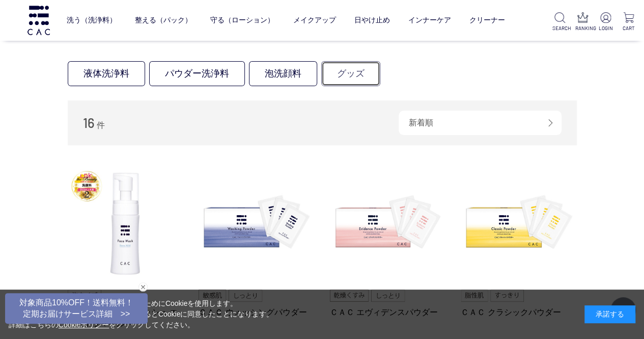  I want to click on div: 承諾する, so click(610, 314).